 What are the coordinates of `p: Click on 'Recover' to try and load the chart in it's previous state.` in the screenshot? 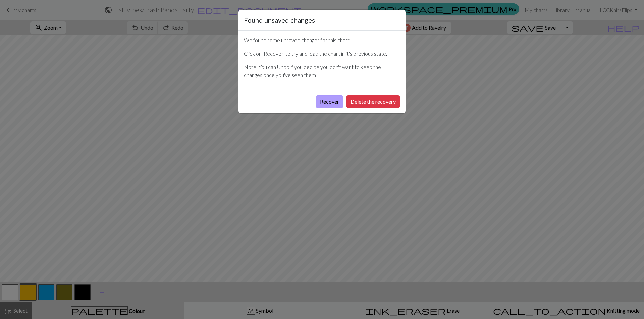 It's located at (322, 54).